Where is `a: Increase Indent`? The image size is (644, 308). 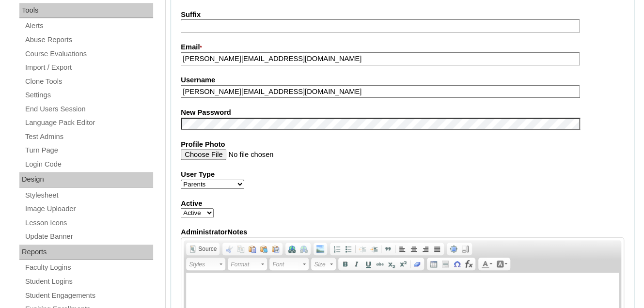
a: Increase Indent is located at coordinates (374, 249).